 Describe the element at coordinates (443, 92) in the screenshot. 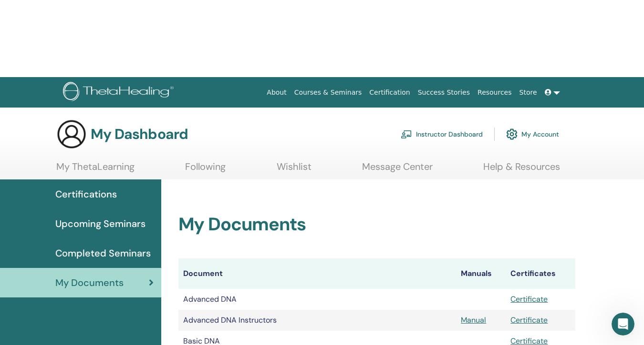

I see `a: Success Stories` at that location.